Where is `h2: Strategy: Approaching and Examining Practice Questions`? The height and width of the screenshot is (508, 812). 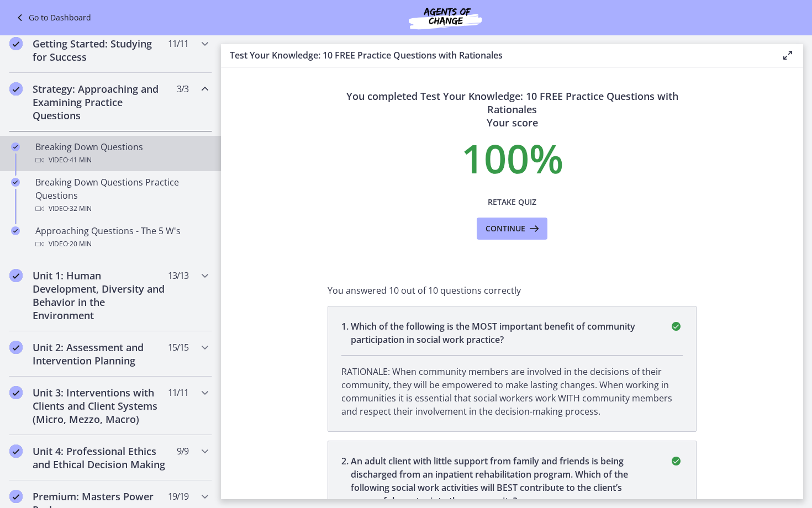
h2: Strategy: Approaching and Examining Practice Questions is located at coordinates (100, 102).